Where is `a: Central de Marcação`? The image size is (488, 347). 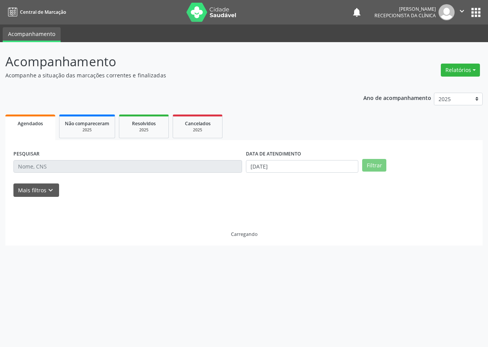
a: Central de Marcação is located at coordinates (36, 12).